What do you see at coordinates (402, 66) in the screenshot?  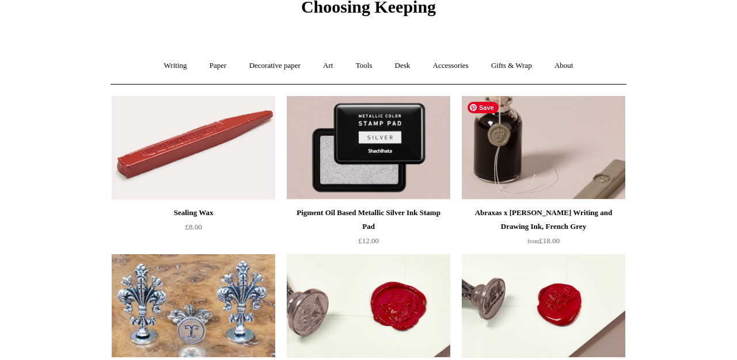 I see `a: Desk` at bounding box center [402, 66].